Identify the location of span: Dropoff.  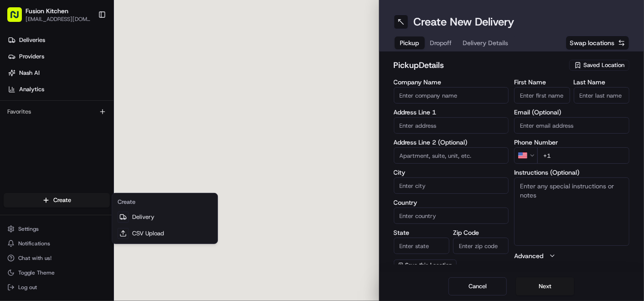
(442, 43).